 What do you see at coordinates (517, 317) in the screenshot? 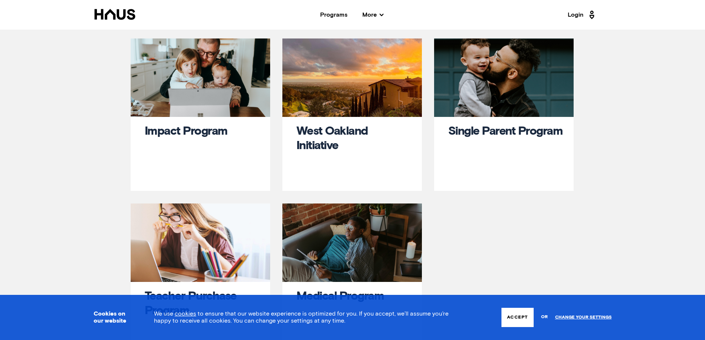
I see `button: Accept` at bounding box center [517, 317].